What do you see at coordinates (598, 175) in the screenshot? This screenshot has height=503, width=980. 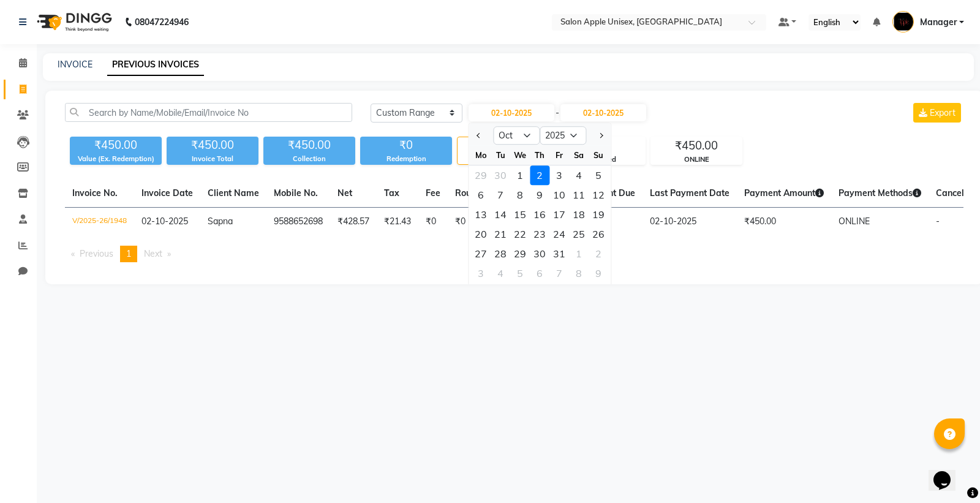 I see `div: 5` at bounding box center [598, 175].